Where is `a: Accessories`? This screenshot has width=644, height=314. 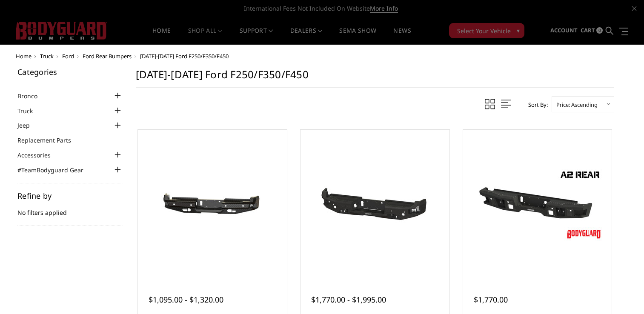
a: Accessories is located at coordinates (39, 155).